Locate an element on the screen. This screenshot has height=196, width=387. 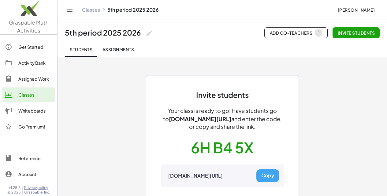
div: Reference is located at coordinates (35, 158).